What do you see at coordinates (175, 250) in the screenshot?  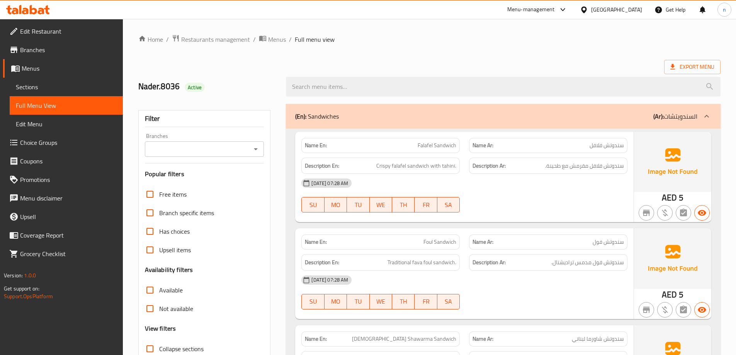 I see `span: Upsell items` at bounding box center [175, 250].